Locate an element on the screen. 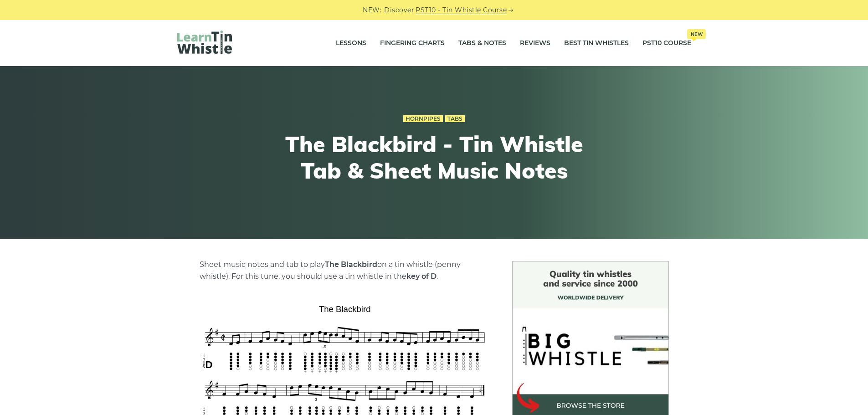  strong: key of D is located at coordinates (422, 276).